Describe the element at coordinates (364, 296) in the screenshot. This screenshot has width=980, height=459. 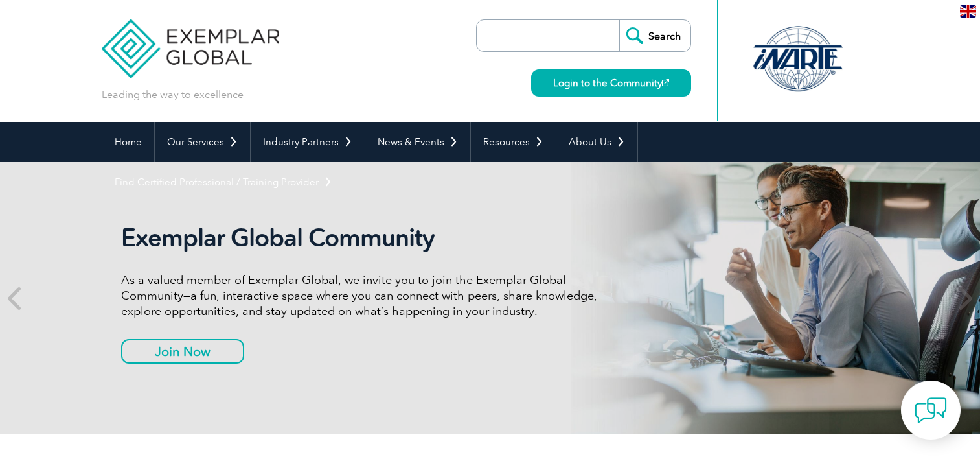
I see `p: As a valued member of Exemplar Global, we invite you to join the Exemplar Global Community—a fun,...` at that location.